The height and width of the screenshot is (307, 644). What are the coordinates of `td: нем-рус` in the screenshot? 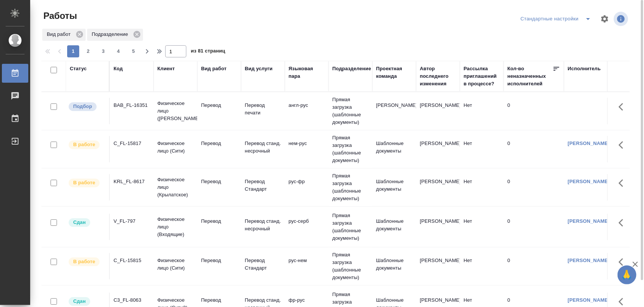 It's located at (307, 149).